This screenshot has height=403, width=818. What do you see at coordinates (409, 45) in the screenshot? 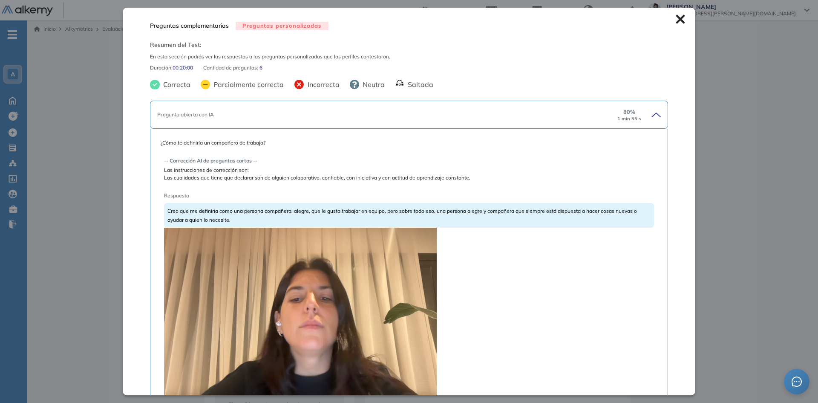
I see `span: Resumen del Test:` at bounding box center [409, 45].